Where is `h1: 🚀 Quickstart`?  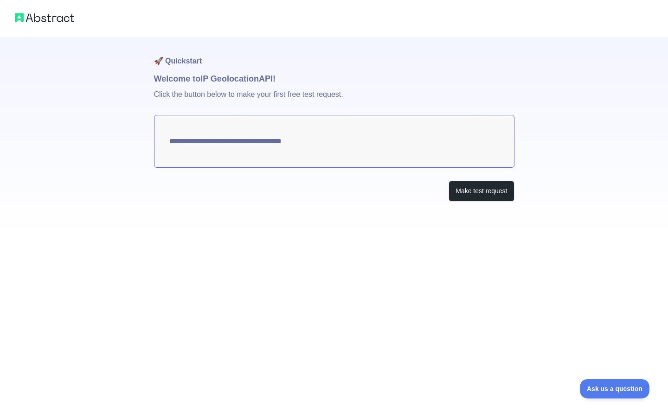
h1: 🚀 Quickstart is located at coordinates (334, 55).